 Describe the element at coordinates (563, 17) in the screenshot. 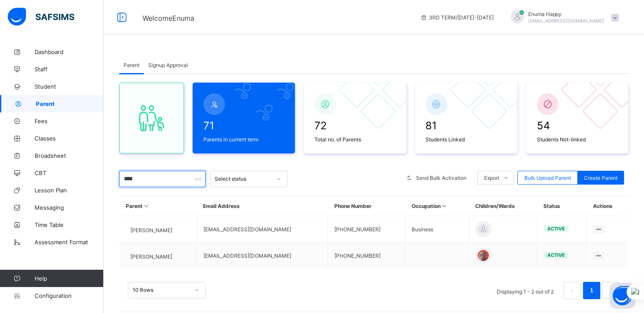

I see `div: EnumaHappy` at that location.